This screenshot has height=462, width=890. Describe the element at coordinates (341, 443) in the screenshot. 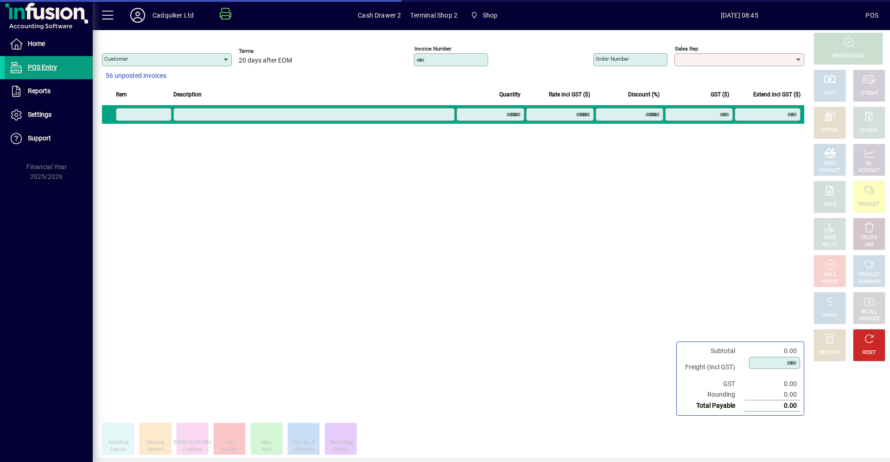

I see `div: 75mm Tape` at that location.